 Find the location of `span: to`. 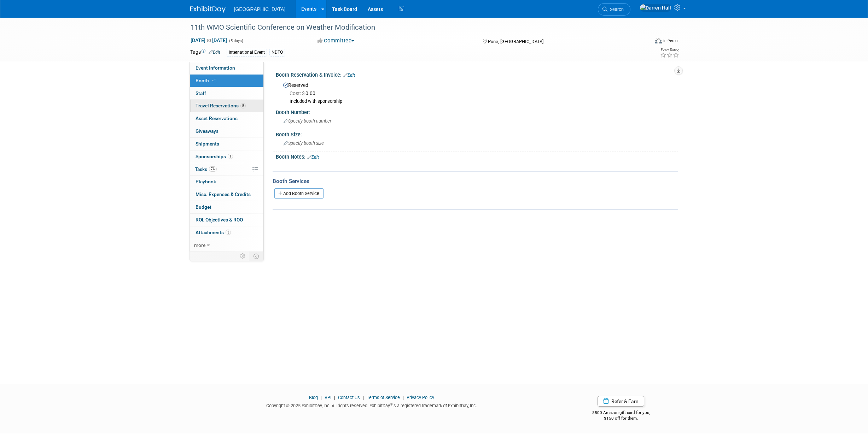

span: to is located at coordinates (208, 40).